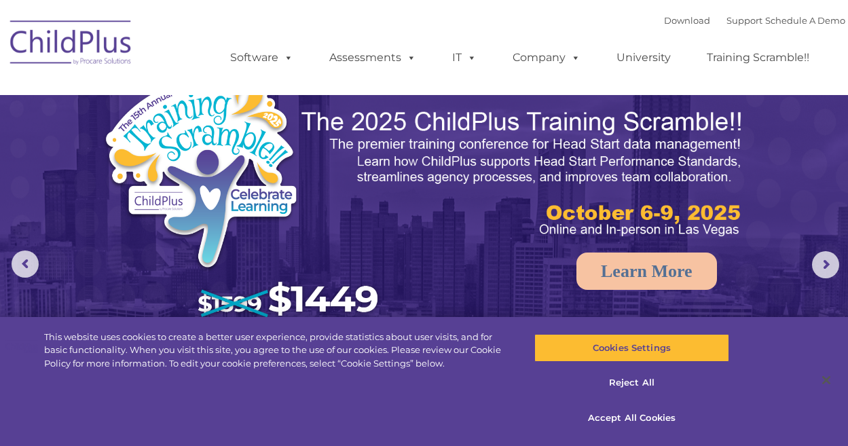  I want to click on button: Close, so click(827, 380).